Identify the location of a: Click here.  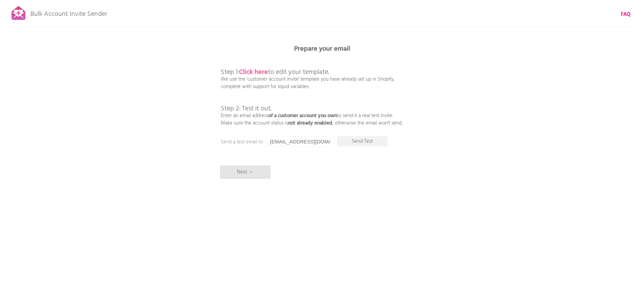
(253, 72).